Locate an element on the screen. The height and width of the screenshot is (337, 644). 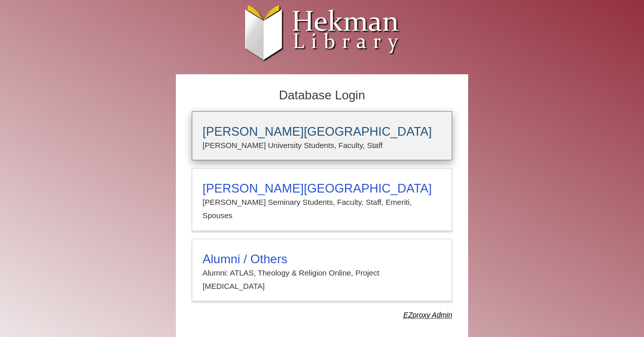
h2: Database Login is located at coordinates (322, 95).